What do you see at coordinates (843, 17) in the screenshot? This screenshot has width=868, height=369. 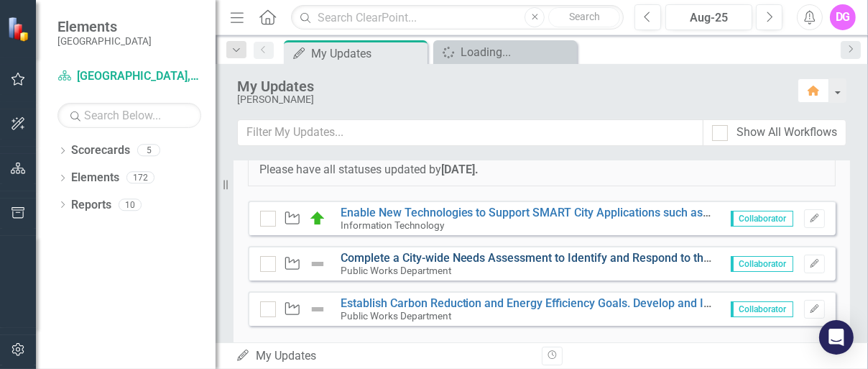 I see `button: DG` at bounding box center [843, 17].